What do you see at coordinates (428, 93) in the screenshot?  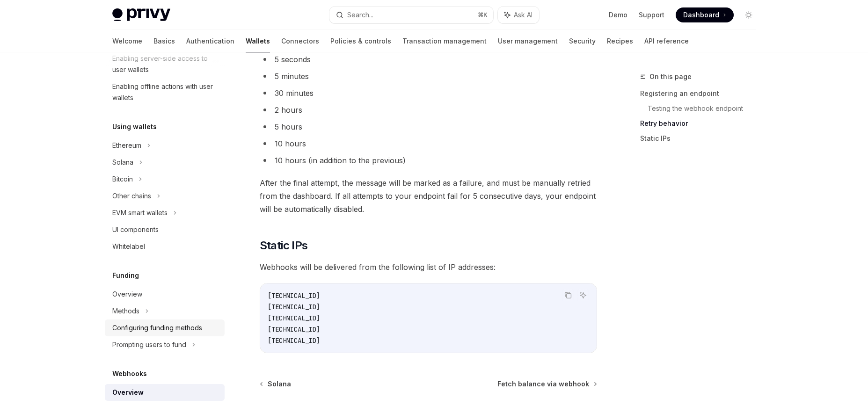 I see `li: 30 minutes` at bounding box center [428, 93].